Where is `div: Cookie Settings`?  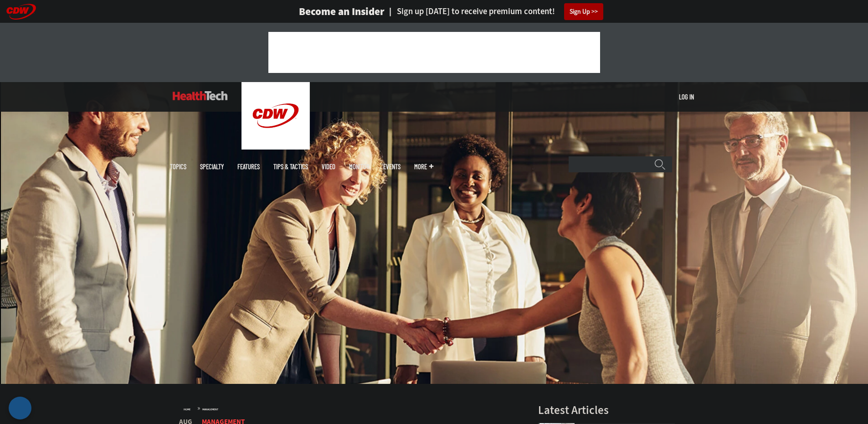 div: Cookie Settings is located at coordinates (20, 408).